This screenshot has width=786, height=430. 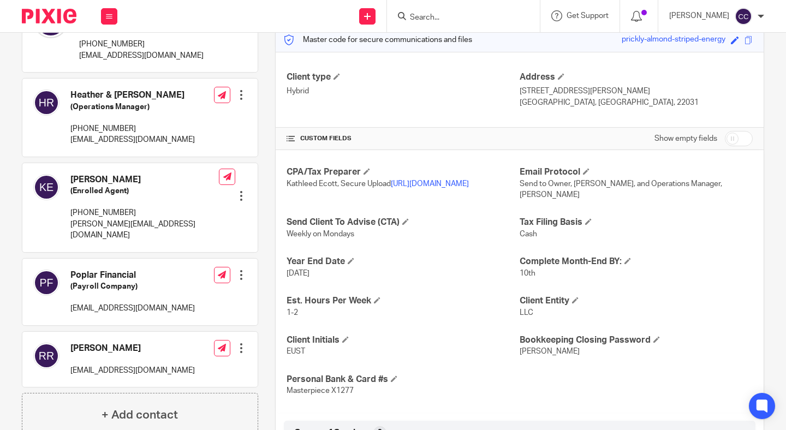 I want to click on p: Hybrid, so click(x=403, y=91).